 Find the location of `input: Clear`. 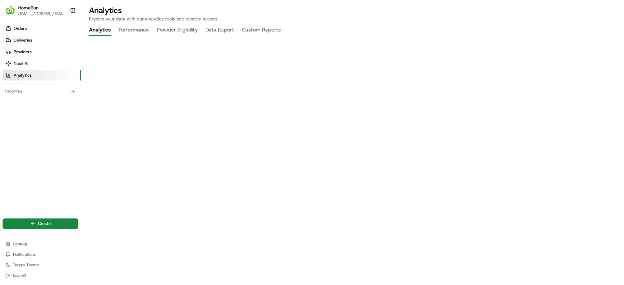

input: Clear is located at coordinates (62, 45).